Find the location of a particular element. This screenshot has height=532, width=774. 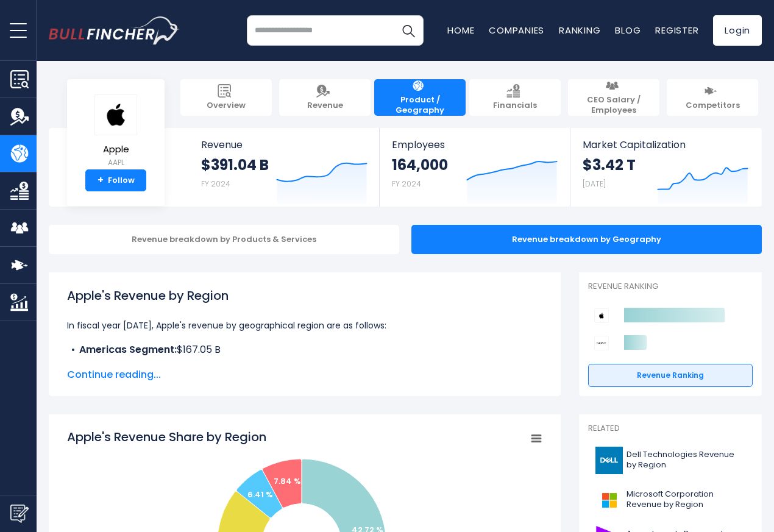

img: MSFT logo is located at coordinates (609, 499).